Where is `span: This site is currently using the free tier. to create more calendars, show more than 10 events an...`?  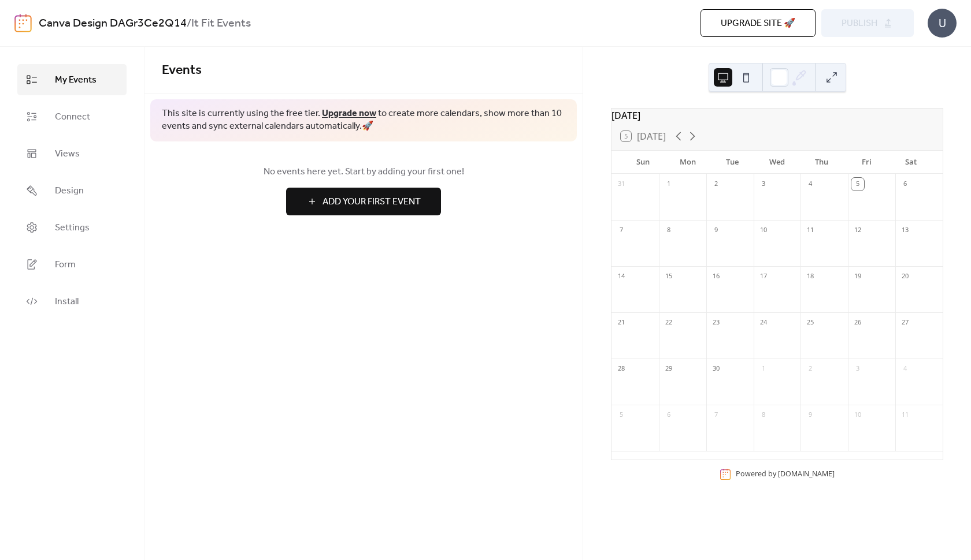 span: This site is currently using the free tier. to create more calendars, show more than 10 events an... is located at coordinates (363, 120).